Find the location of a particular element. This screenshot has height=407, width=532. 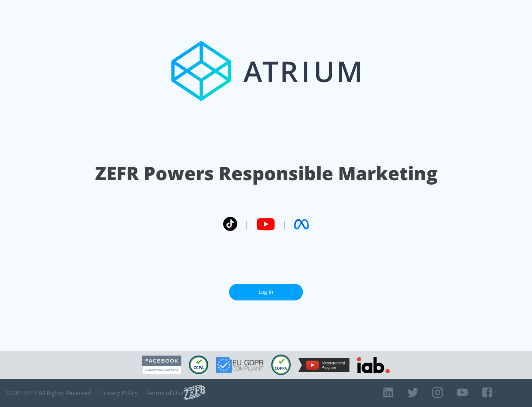

img: CCPA Compliant is located at coordinates (199, 365).